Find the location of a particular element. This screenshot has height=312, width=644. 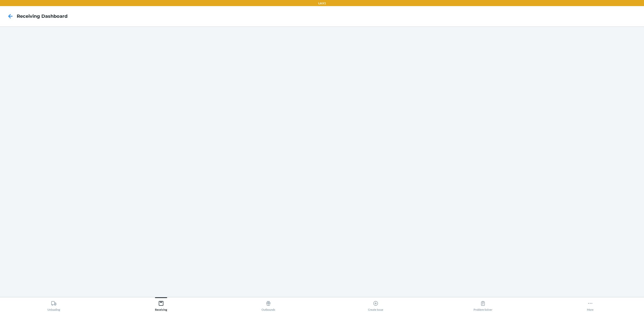

button: Receiving is located at coordinates (161, 304).